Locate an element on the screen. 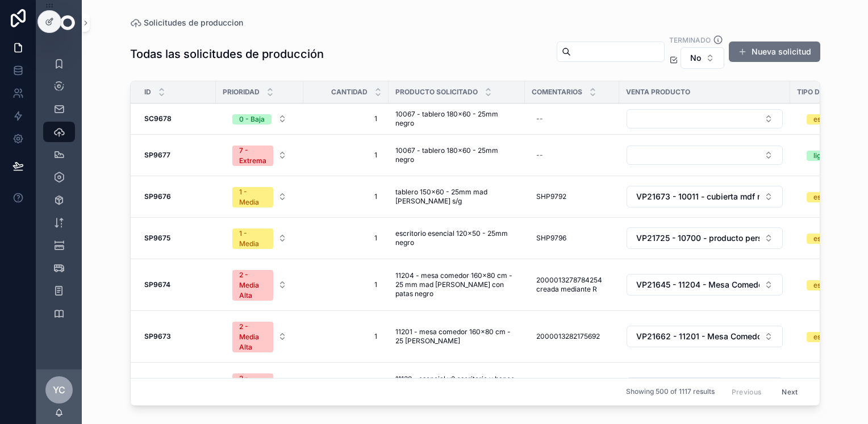 This screenshot has height=424, width=868. button: Nueva solicitud is located at coordinates (774, 52).